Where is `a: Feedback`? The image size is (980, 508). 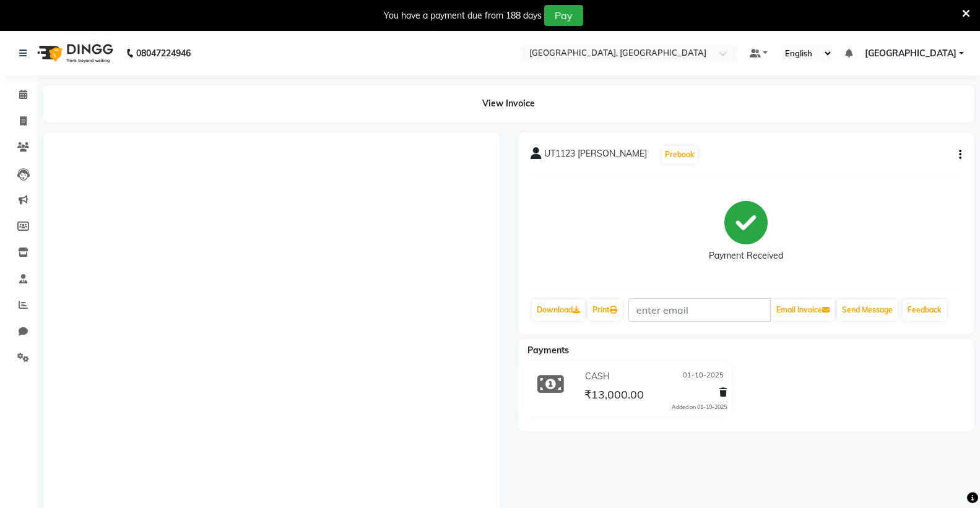
a: Feedback is located at coordinates (924, 310).